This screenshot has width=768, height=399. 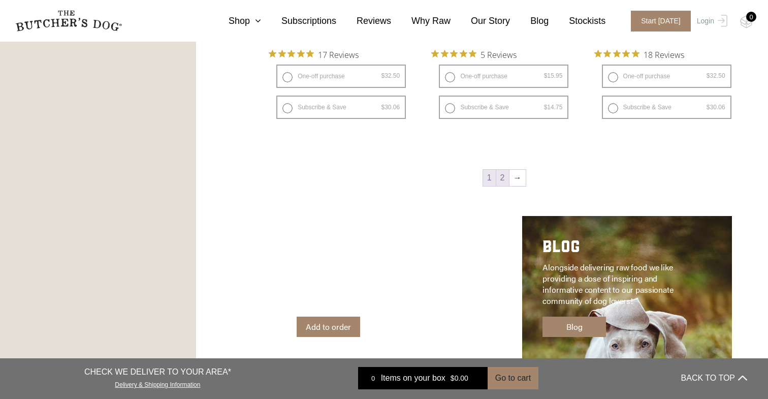 I want to click on bdi: 14.75, so click(x=553, y=107).